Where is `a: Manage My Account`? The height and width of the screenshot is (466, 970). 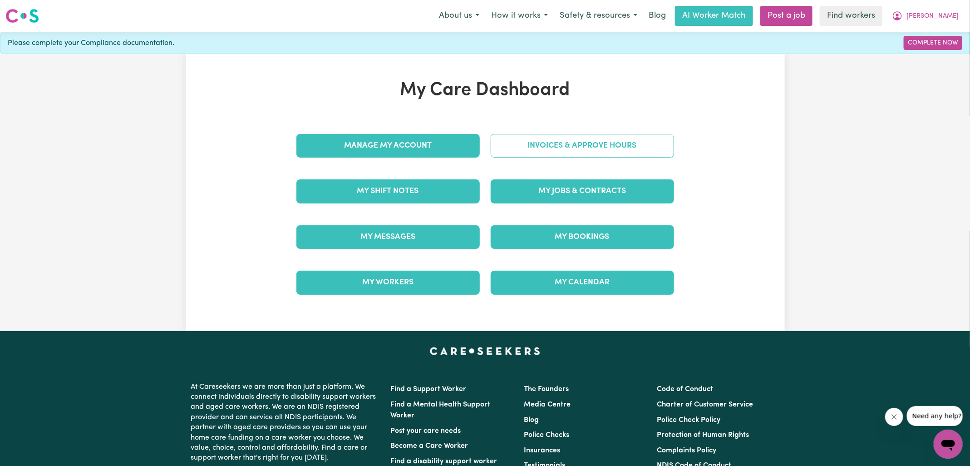 a: Manage My Account is located at coordinates (388, 146).